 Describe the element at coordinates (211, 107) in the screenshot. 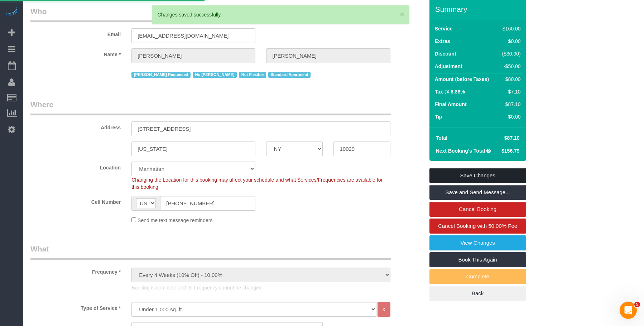

I see `legend: Where` at that location.